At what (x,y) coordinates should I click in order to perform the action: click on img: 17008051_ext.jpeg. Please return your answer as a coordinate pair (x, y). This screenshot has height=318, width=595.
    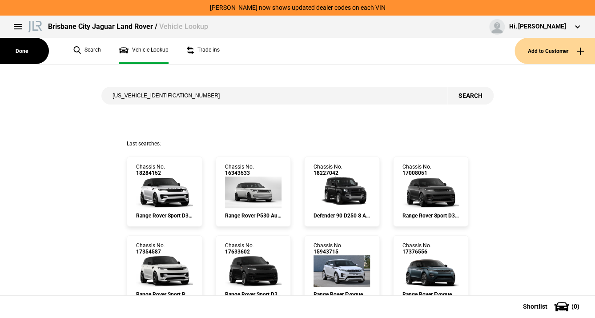
    Looking at the image, I should click on (431, 193).